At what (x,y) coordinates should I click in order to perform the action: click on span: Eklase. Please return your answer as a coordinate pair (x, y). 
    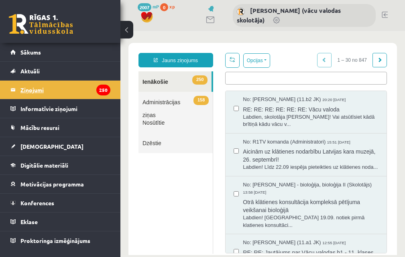
    Looking at the image, I should click on (29, 222).